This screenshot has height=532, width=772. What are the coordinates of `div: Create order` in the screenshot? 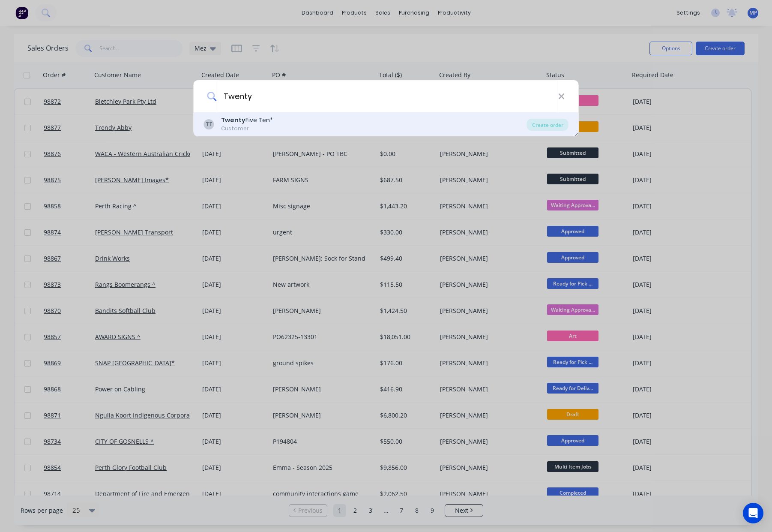 It's located at (547, 125).